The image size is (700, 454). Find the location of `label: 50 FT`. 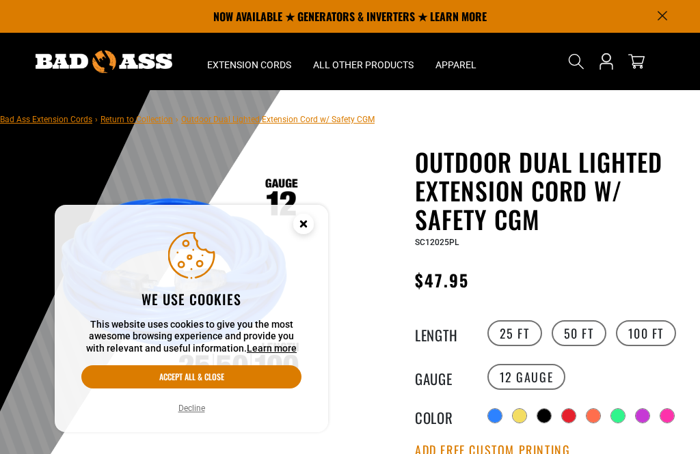

label: 50 FT is located at coordinates (579, 334).